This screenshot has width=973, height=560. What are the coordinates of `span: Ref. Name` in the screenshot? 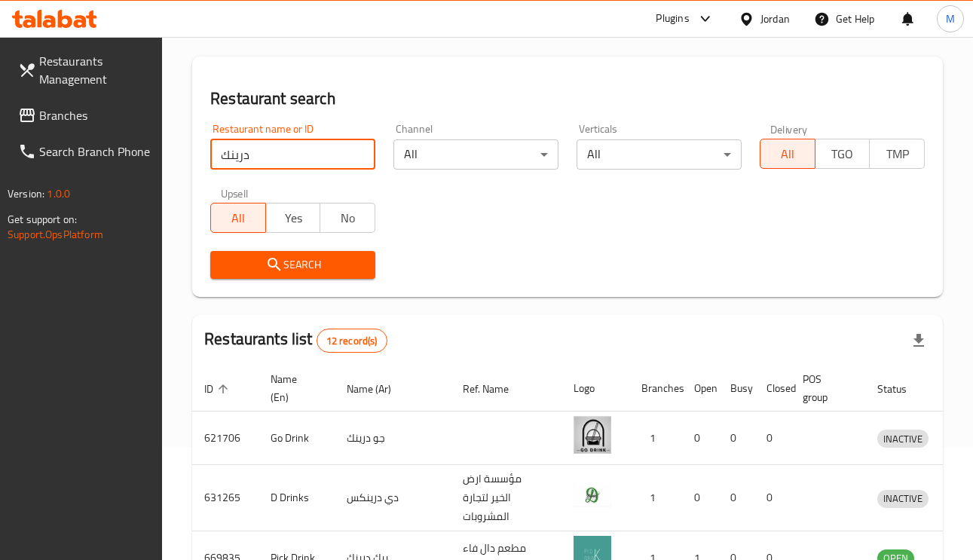 It's located at (495, 389).